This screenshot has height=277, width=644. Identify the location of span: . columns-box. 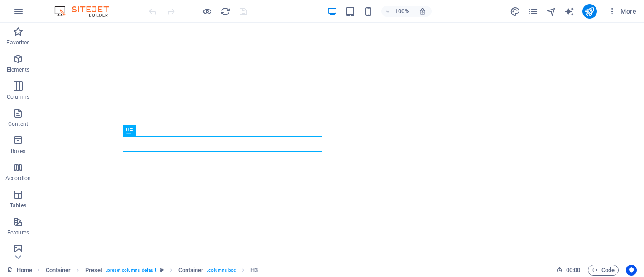
(221, 270).